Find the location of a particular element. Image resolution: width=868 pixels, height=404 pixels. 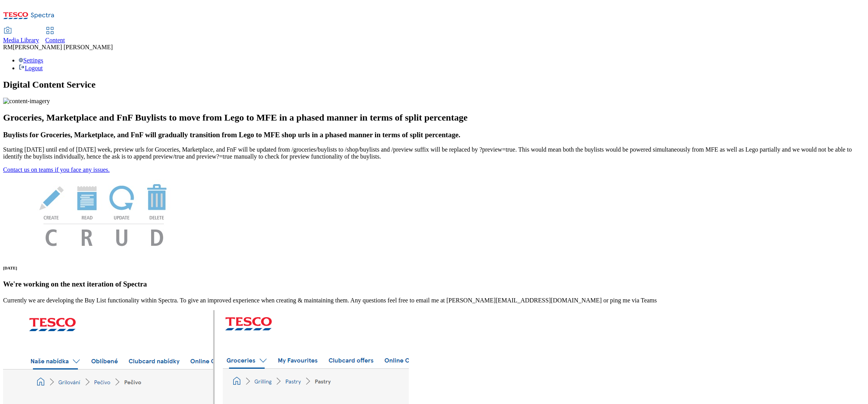

a: Contact us on teams if you face any issues. is located at coordinates (56, 169).